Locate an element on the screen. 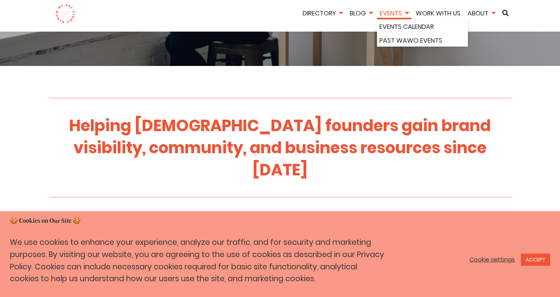 The width and height of the screenshot is (560, 297). a: Cookie settings is located at coordinates (492, 259).